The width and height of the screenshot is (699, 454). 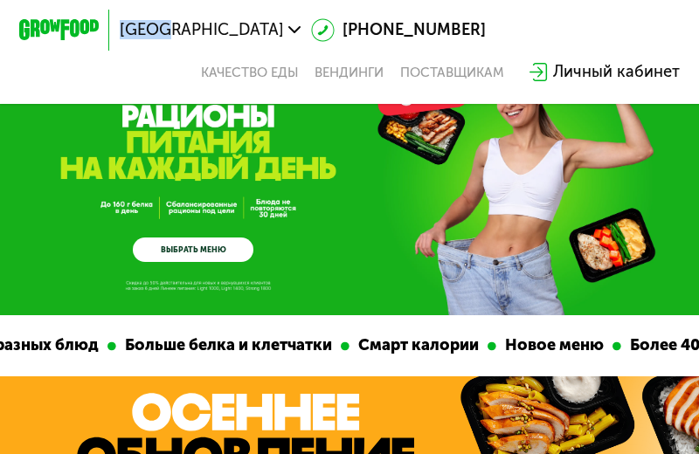 I want to click on div: поставщикам, so click(x=452, y=73).